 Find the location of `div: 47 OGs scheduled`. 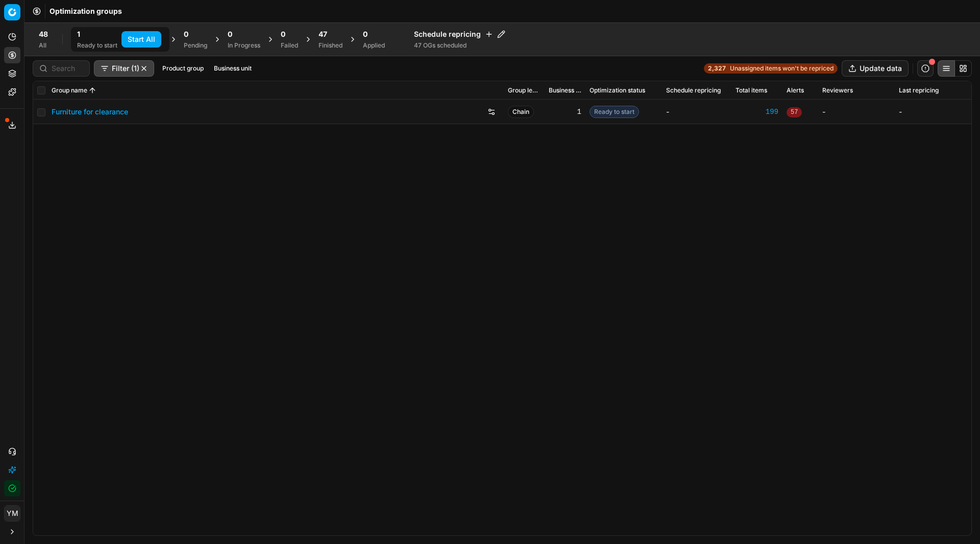

div: 47 OGs scheduled is located at coordinates (459, 45).